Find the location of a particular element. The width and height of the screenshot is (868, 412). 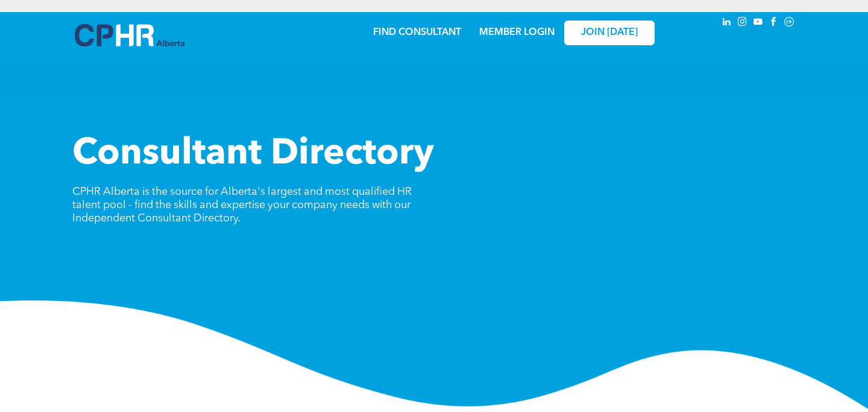

a: FIND CONSULTANT is located at coordinates (417, 32).